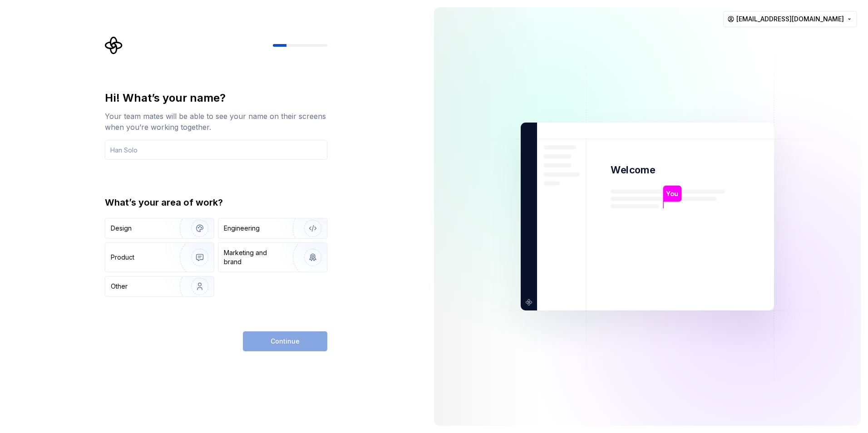 This screenshot has width=868, height=433. What do you see at coordinates (672, 194) in the screenshot?
I see `p: You` at bounding box center [672, 194].